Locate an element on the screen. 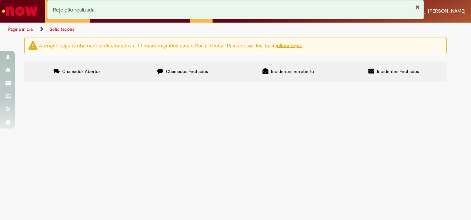  span: Incidentes Fechados is located at coordinates (398, 71).